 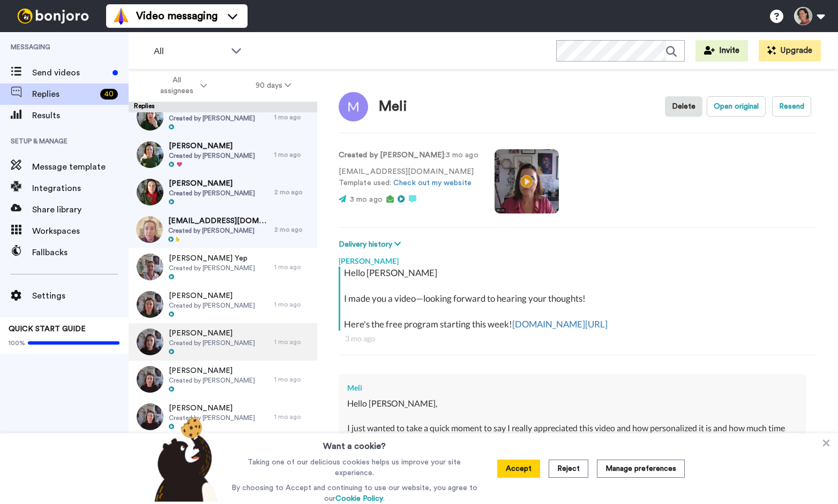 What do you see at coordinates (354, 494) in the screenshot?
I see `p: By choosing to Accept and continuing to use our website, you agree to our .` at bounding box center [354, 494].